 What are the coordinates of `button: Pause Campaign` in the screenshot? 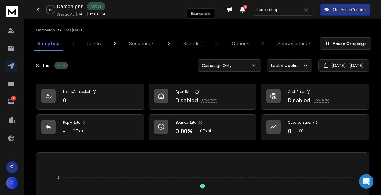 It's located at (346, 43).